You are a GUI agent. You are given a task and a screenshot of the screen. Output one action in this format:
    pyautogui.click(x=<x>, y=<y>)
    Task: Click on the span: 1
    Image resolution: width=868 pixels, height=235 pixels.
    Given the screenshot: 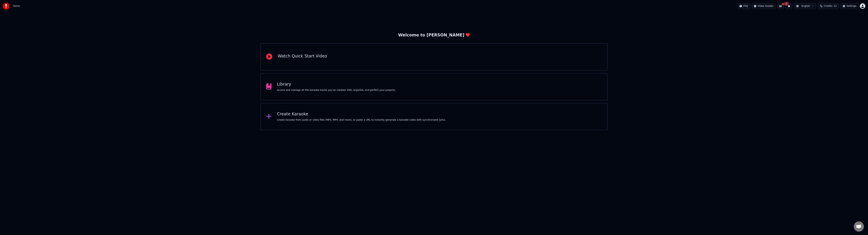 What is the action you would take?
    pyautogui.click(x=787, y=4)
    